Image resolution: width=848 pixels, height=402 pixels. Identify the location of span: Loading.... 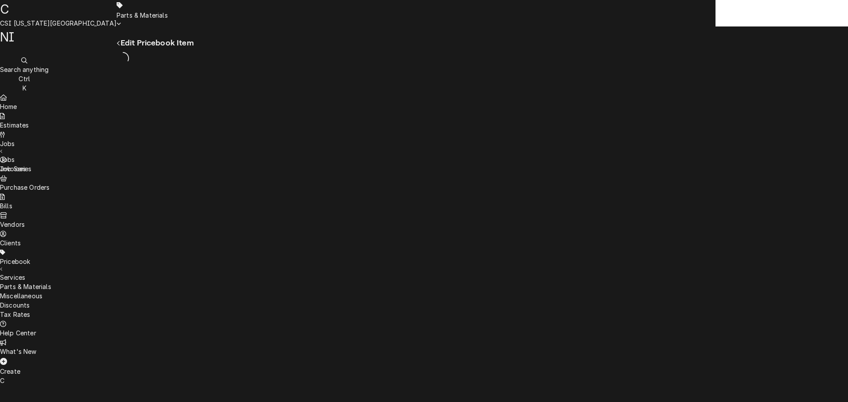
(123, 58).